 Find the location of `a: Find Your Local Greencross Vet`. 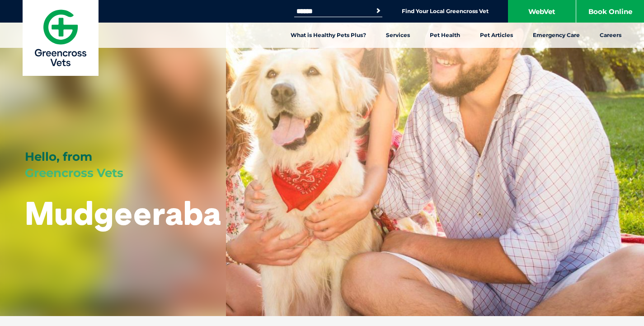

a: Find Your Local Greencross Vet is located at coordinates (445, 12).